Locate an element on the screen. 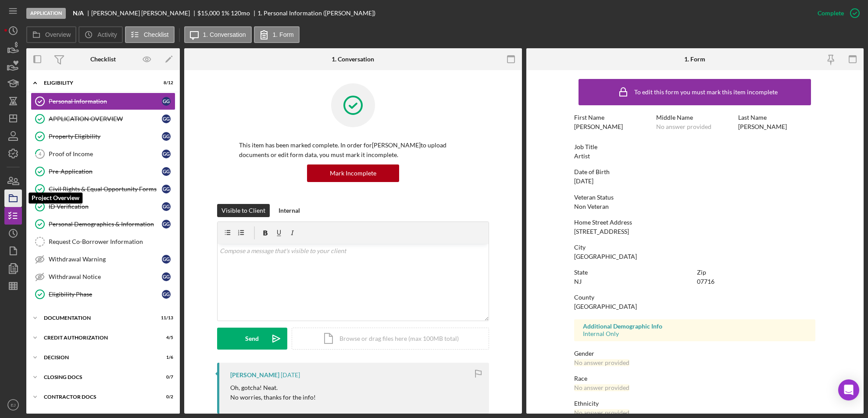 The height and width of the screenshot is (418, 868). div: Application is located at coordinates (46, 13).